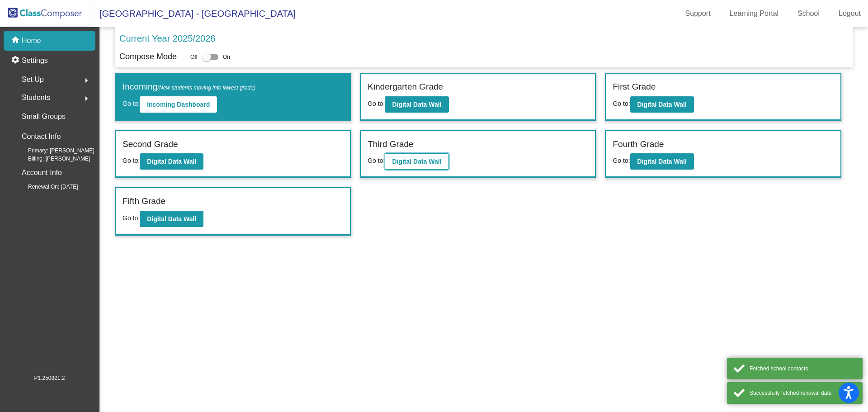  I want to click on p: Home, so click(31, 41).